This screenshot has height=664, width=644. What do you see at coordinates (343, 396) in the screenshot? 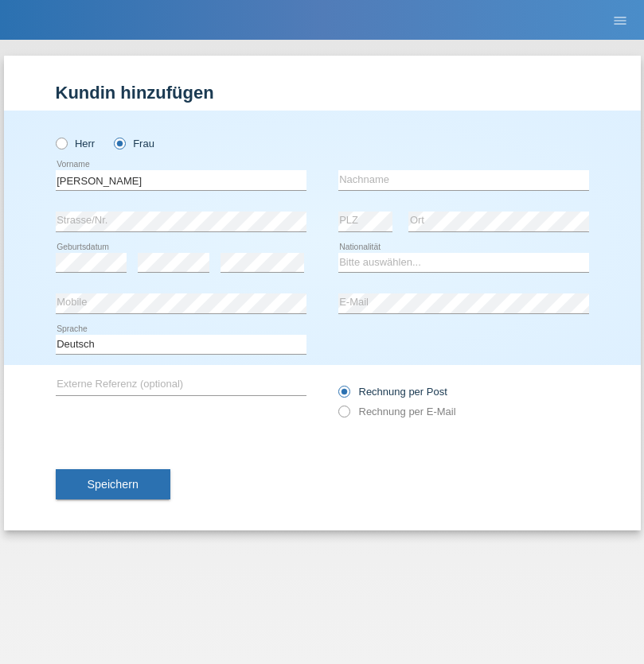
I see `input: Rechnung per Post` at bounding box center [343, 396].